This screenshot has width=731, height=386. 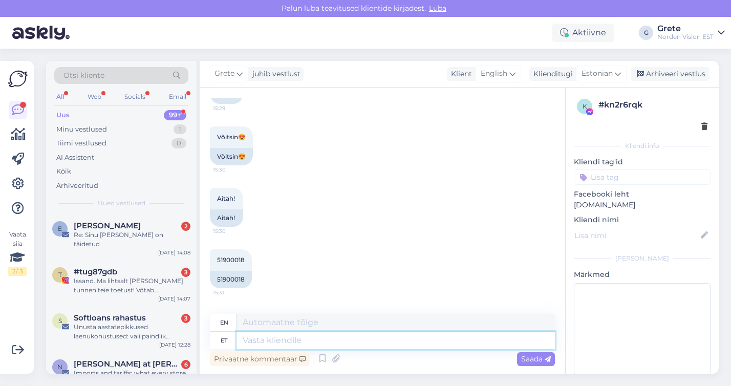 What do you see at coordinates (127, 364) in the screenshot?
I see `span: Nicola at Woo` at bounding box center [127, 364].